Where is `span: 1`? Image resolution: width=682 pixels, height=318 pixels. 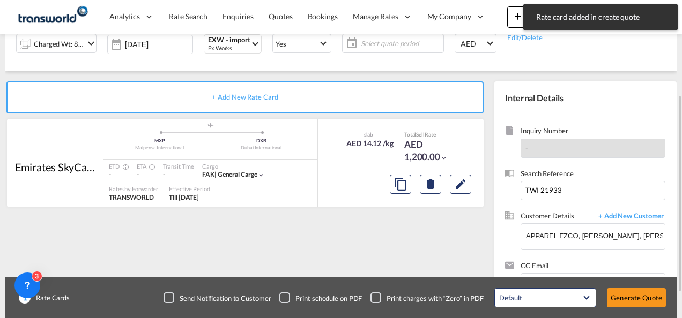 span: 1 is located at coordinates (25, 298).